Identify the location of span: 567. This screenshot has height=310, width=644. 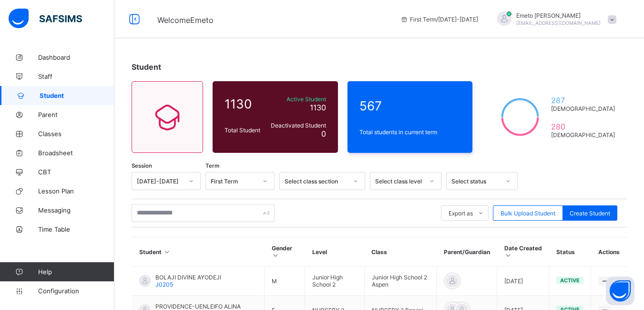
(410, 105).